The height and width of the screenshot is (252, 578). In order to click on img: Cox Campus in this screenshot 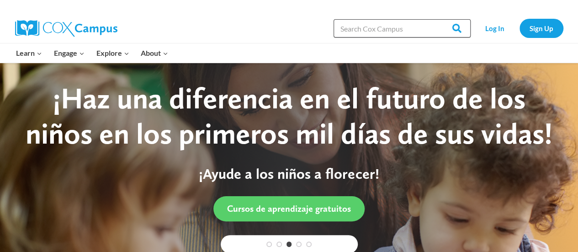, I will do `click(66, 28)`.